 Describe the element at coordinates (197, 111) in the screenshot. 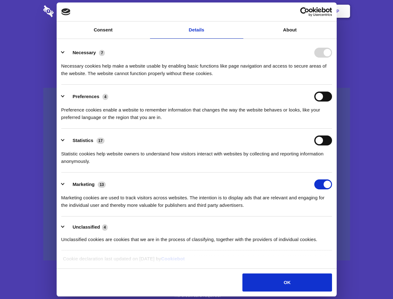

I see `div: Preference cookies enable a website to remember information that changes the way the website beha...` at that location.